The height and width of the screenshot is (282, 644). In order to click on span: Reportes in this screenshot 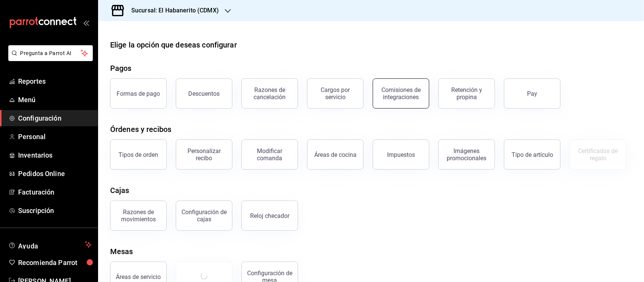, I will do `click(55, 81)`.